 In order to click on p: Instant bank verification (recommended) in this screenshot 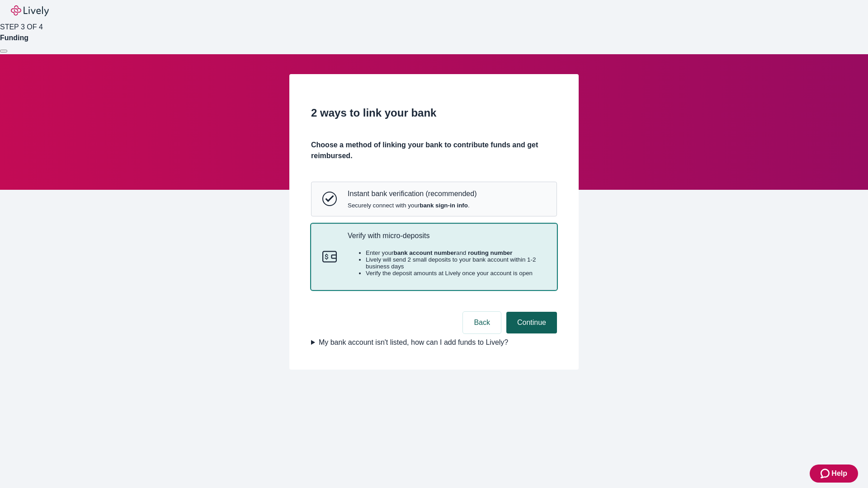, I will do `click(412, 194)`.